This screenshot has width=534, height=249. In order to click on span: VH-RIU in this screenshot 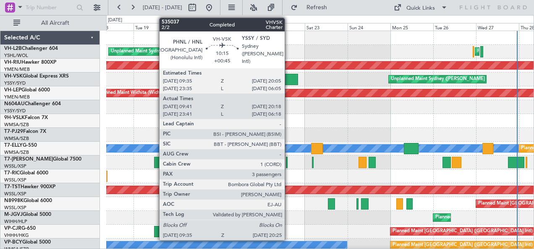, I will do `click(13, 63)`.